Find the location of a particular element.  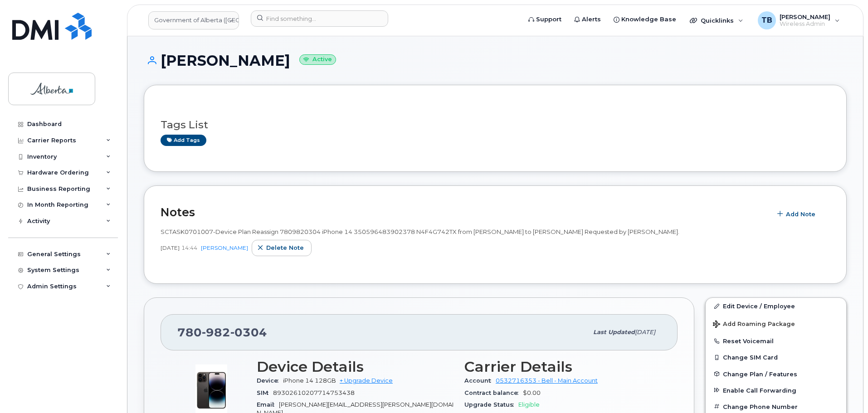

span: iPhone 14 128GB is located at coordinates (309, 381).